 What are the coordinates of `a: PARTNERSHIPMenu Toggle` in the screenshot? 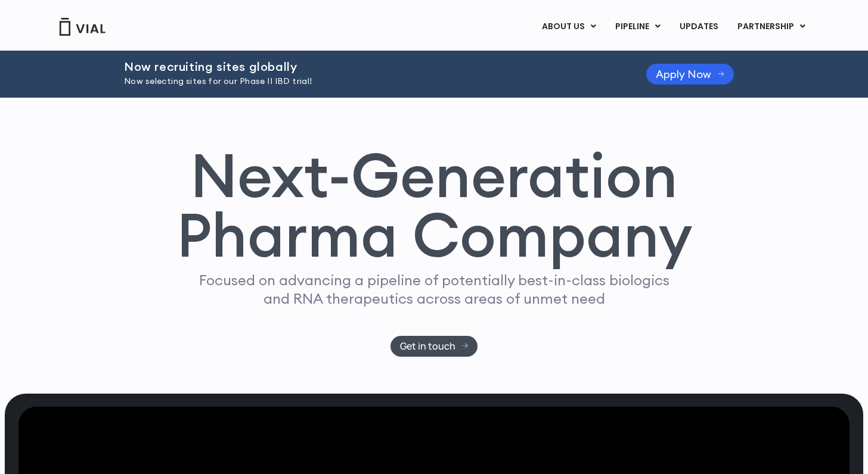 It's located at (772, 27).